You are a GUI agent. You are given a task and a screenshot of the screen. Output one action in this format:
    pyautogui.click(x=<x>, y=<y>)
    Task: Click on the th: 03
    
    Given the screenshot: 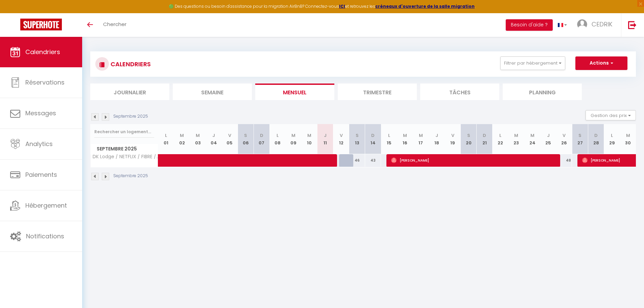 What is the action you would take?
    pyautogui.click(x=198, y=139)
    